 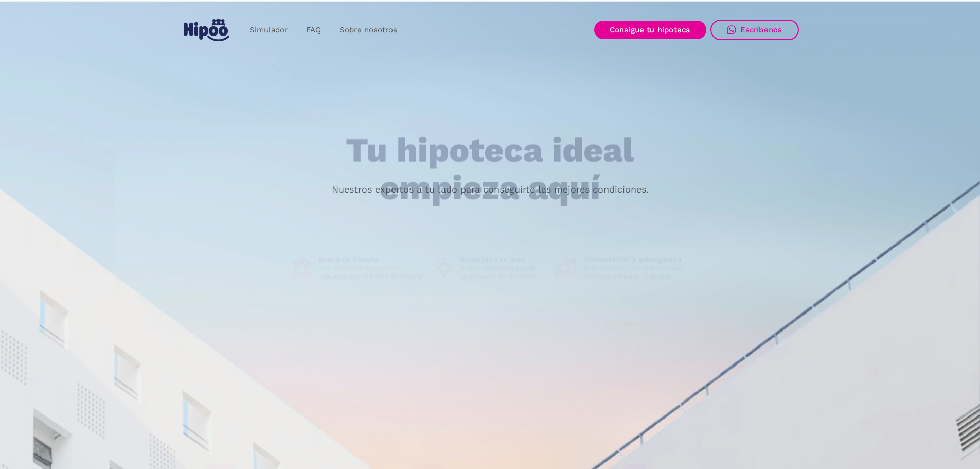 What do you see at coordinates (371, 273) in the screenshot?
I see `p: Intermediarios hipotecarios regulados por el Banco de España` at bounding box center [371, 273].